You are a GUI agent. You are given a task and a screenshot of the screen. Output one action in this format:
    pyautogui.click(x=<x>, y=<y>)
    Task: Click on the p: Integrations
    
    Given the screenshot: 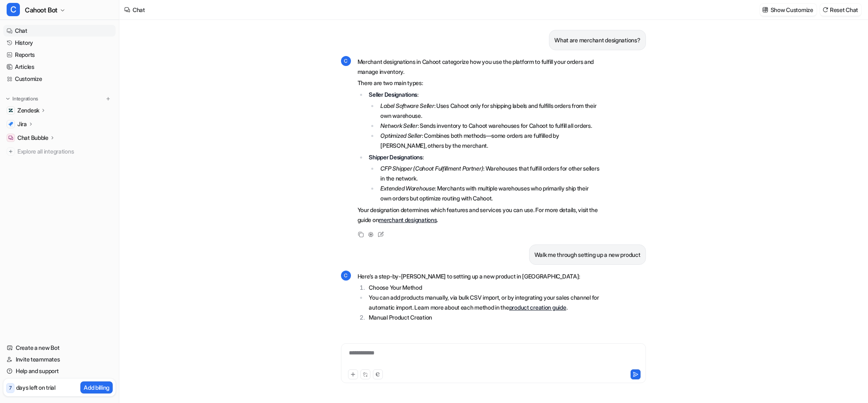 What is the action you would take?
    pyautogui.click(x=25, y=99)
    